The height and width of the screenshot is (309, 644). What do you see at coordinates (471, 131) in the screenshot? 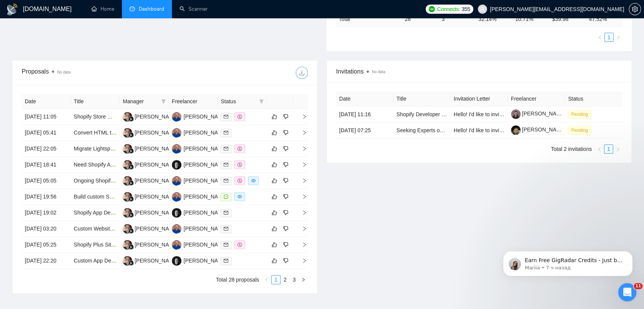
I see `a: Seeking Experts on Manufacturing Drawing Tools – Paid Survey` at bounding box center [471, 131].